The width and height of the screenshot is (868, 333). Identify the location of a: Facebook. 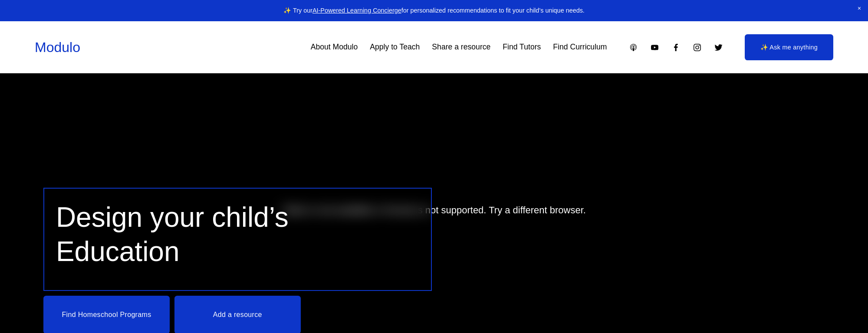
(676, 47).